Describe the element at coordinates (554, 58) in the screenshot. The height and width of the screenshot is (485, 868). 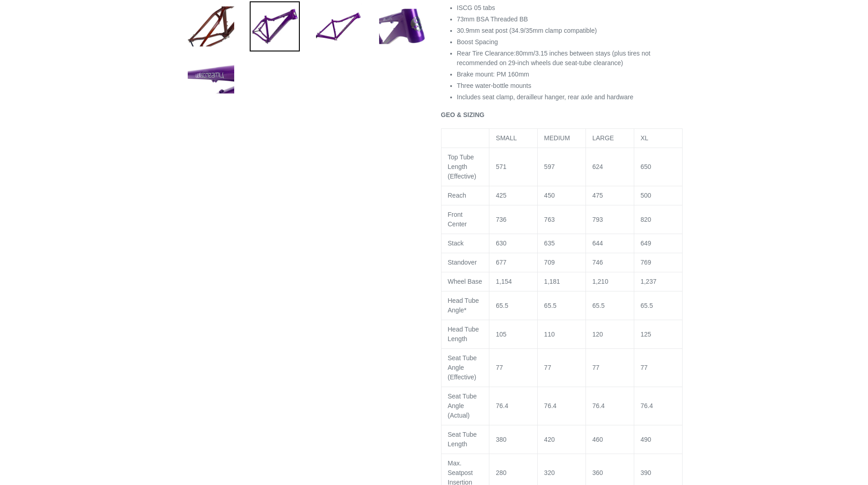
I see `span: 80mm/3.15 inches between stays (plus tires not recommended on 29-inch wheels due seat-tube cleara...` at that location.